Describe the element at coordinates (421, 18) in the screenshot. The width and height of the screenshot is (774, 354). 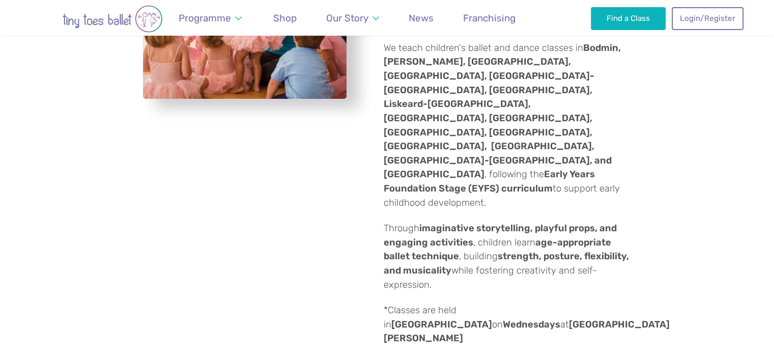
I see `span: News` at that location.